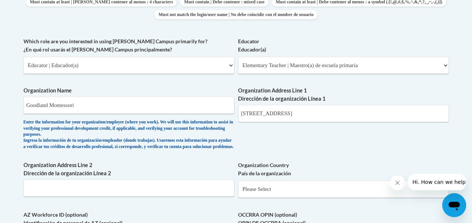 Image resolution: width=472 pixels, height=223 pixels. What do you see at coordinates (32, 8) in the screenshot?
I see `span: Hi. How can we help?` at bounding box center [32, 8].